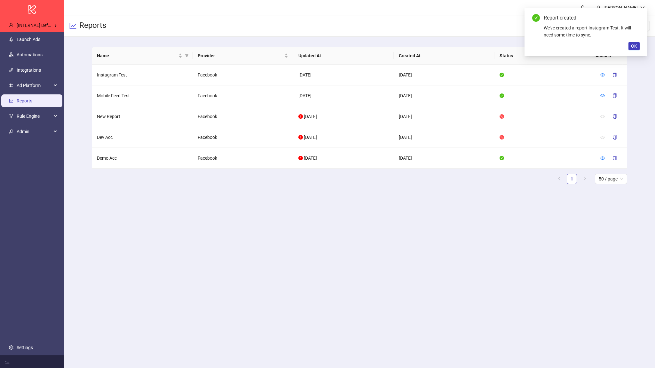  Describe the element at coordinates (634, 46) in the screenshot. I see `button: OK` at that location.